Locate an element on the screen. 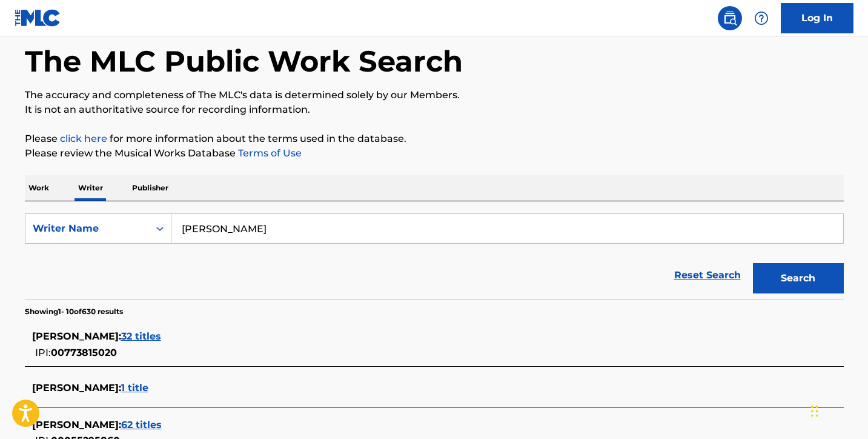 This screenshot has height=439, width=868. a: Terms of Use is located at coordinates (268, 153).